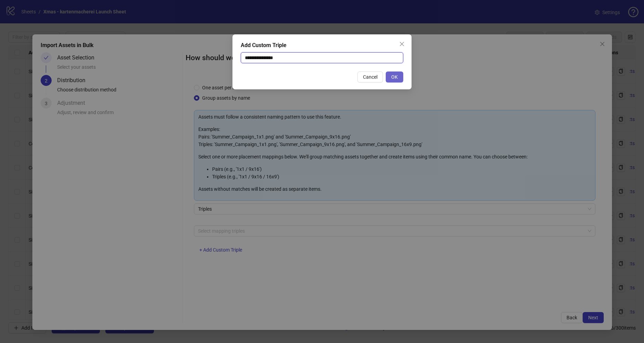  I want to click on button: Cancel, so click(370, 77).